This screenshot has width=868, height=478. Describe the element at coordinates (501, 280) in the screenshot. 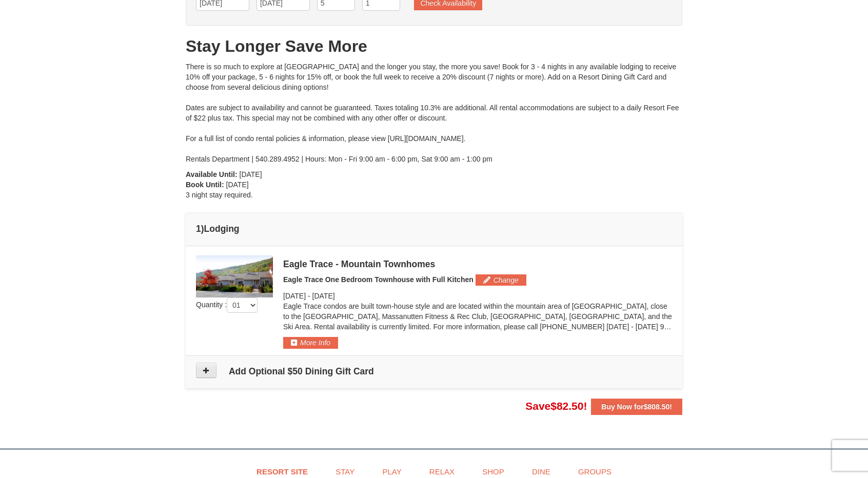

I see `button: Change` at that location.